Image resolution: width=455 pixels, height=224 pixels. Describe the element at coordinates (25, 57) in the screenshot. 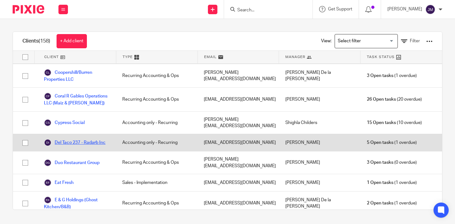

I see `input: Select all` at that location.